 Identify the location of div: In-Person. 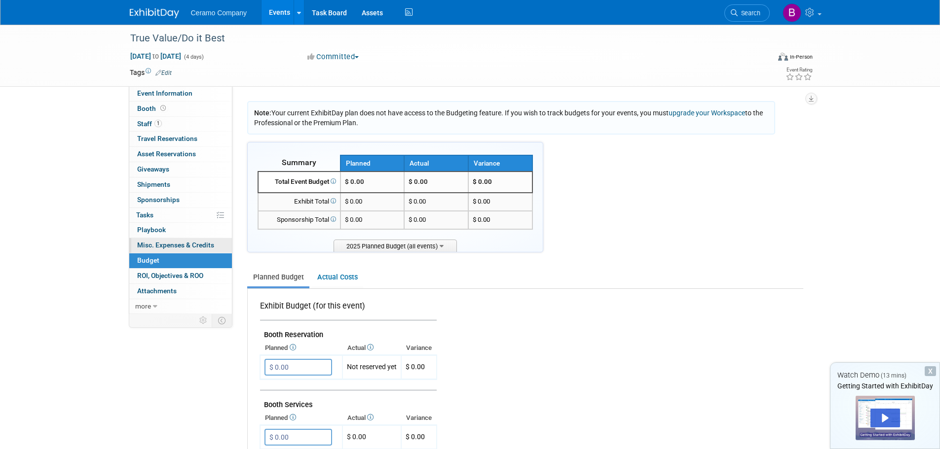
(801, 57).